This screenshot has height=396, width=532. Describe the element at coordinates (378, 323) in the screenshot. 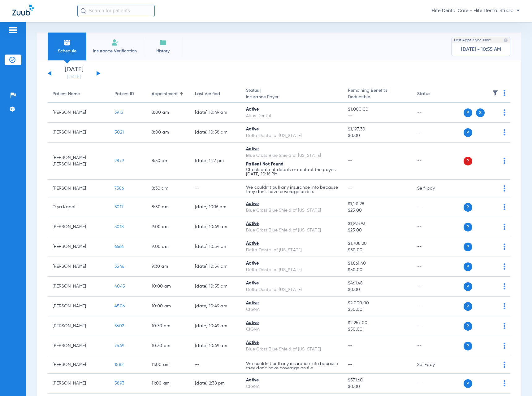

I see `span: $2,257.00` at that location.